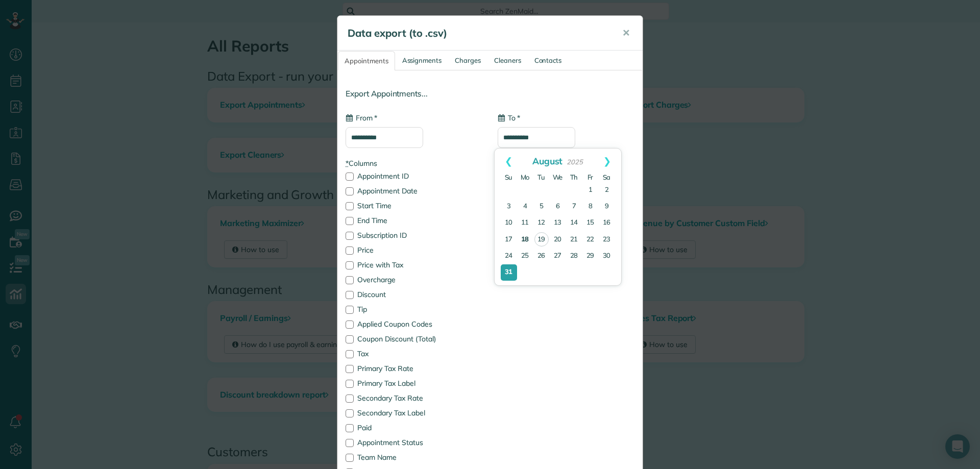 The image size is (980, 469). What do you see at coordinates (574, 240) in the screenshot?
I see `a: 21` at bounding box center [574, 240].